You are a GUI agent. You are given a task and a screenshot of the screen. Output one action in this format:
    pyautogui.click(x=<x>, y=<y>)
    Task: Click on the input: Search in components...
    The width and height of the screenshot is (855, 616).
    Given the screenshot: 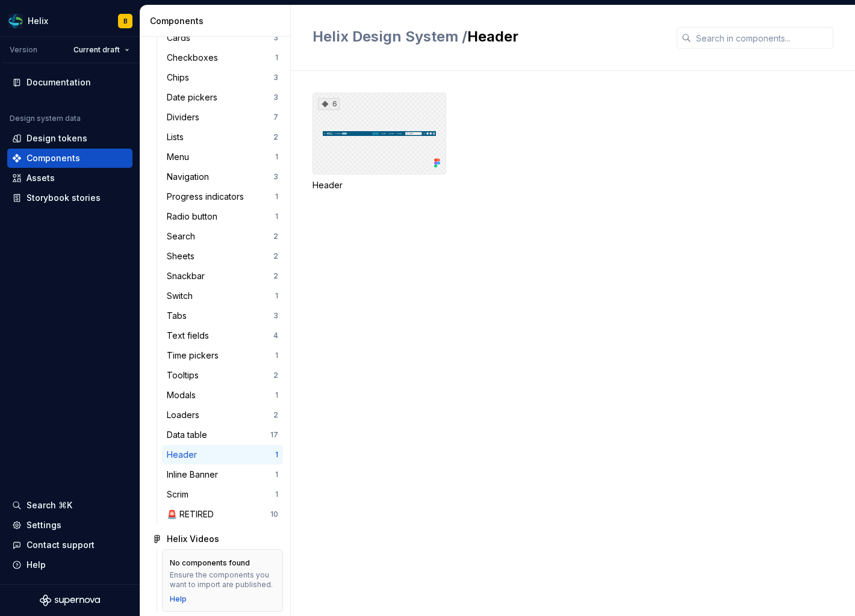 What is the action you would take?
    pyautogui.click(x=762, y=38)
    